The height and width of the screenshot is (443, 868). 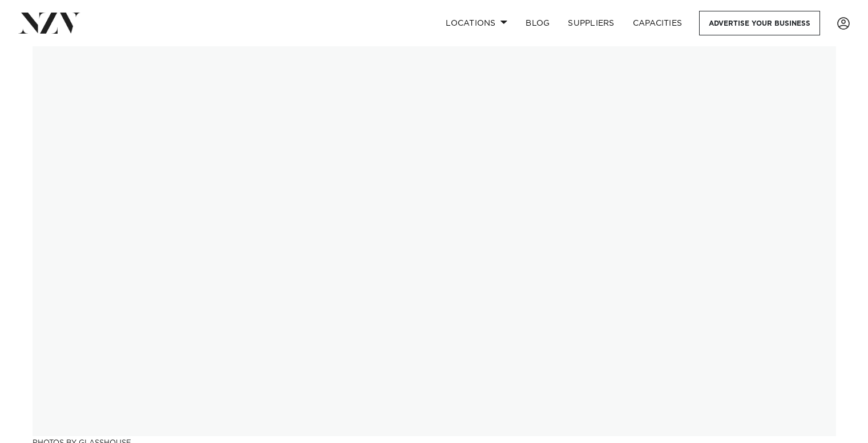 I want to click on a: Advertise your business, so click(x=759, y=23).